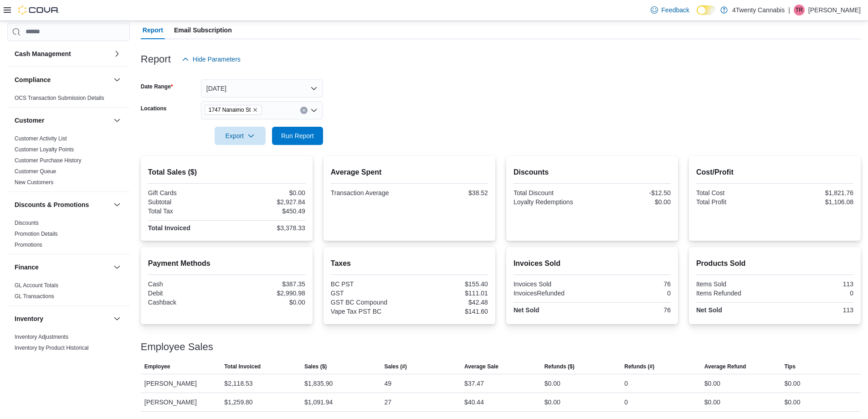  I want to click on div: $1,106.08, so click(814, 202).